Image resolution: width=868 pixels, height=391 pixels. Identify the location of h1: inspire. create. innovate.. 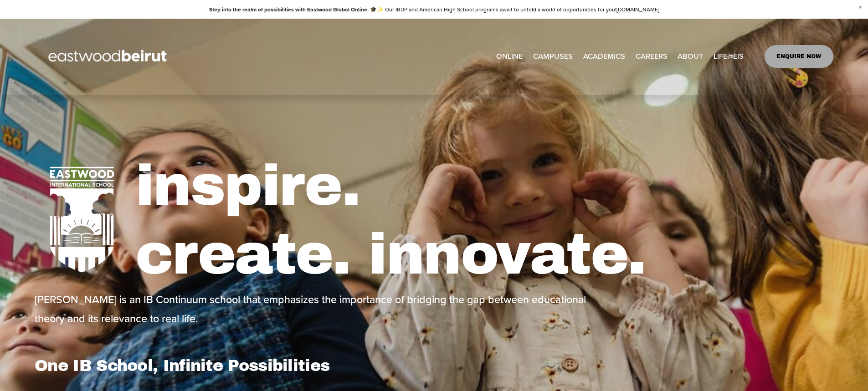
(485, 221).